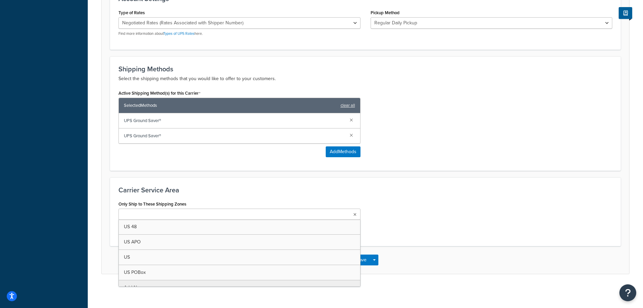  Describe the element at coordinates (130, 226) in the screenshot. I see `span: US 48` at that location.